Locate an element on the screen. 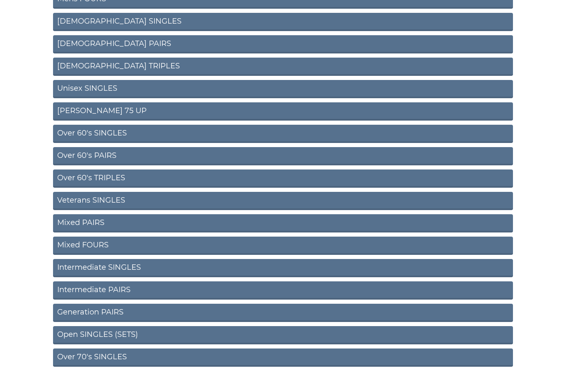 The width and height of the screenshot is (566, 392). a: Generation PAIRS is located at coordinates (283, 313).